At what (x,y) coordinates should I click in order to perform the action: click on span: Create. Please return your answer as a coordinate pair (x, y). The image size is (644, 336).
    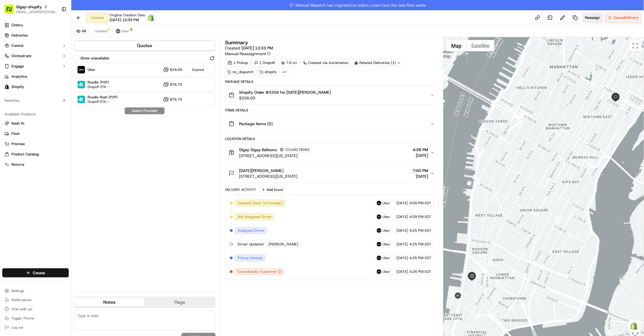
    Looking at the image, I should click on (39, 273).